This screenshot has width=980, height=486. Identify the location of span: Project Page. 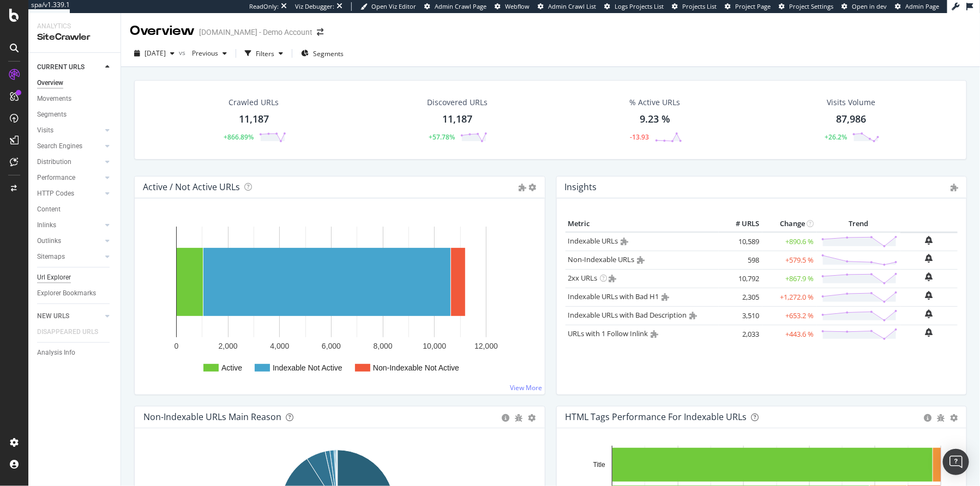
(753, 6).